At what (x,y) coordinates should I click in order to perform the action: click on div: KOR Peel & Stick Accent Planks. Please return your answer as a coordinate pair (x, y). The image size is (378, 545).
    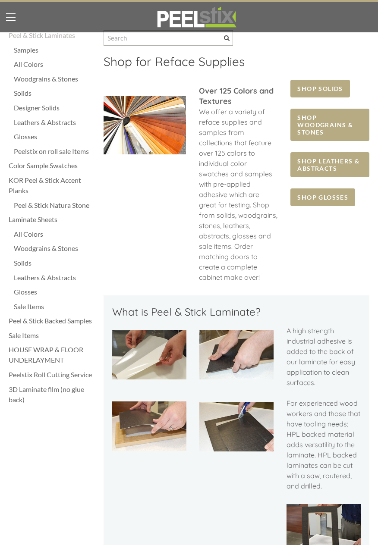
    Looking at the image, I should click on (52, 185).